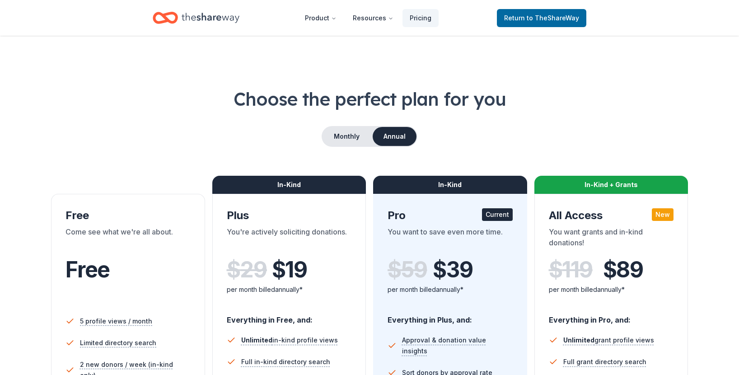  Describe the element at coordinates (394, 136) in the screenshot. I see `button: Annual` at that location.